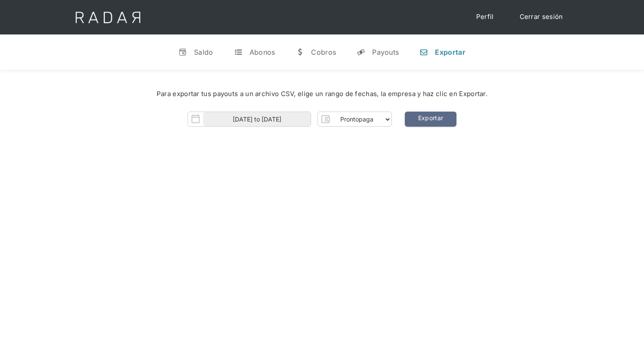  Describe the element at coordinates (203, 52) in the screenshot. I see `div: Saldo` at that location.